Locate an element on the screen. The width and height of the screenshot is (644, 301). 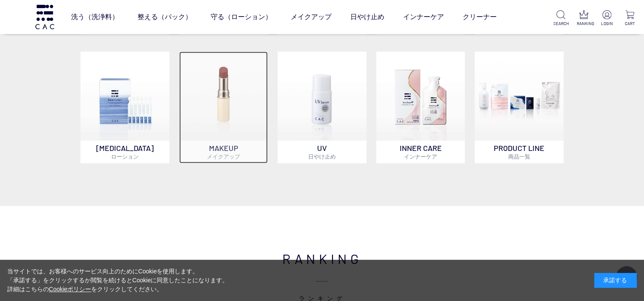
a: SEARCH is located at coordinates (561, 18).